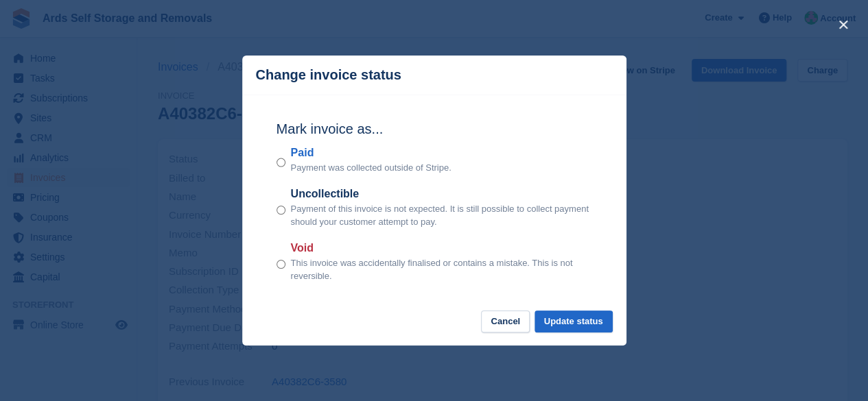 The width and height of the screenshot is (868, 401). What do you see at coordinates (434, 129) in the screenshot?
I see `h2: Mark invoice as...` at bounding box center [434, 129].